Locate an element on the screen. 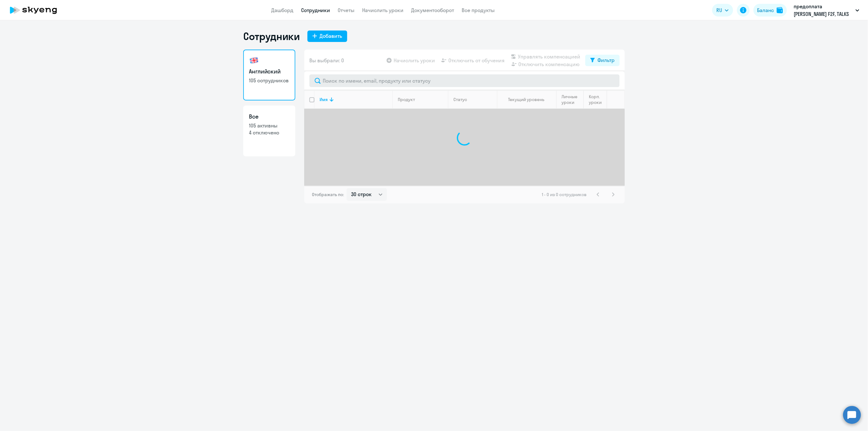 The height and width of the screenshot is (431, 868). a: Все105 активны4 отключено is located at coordinates (269, 131).